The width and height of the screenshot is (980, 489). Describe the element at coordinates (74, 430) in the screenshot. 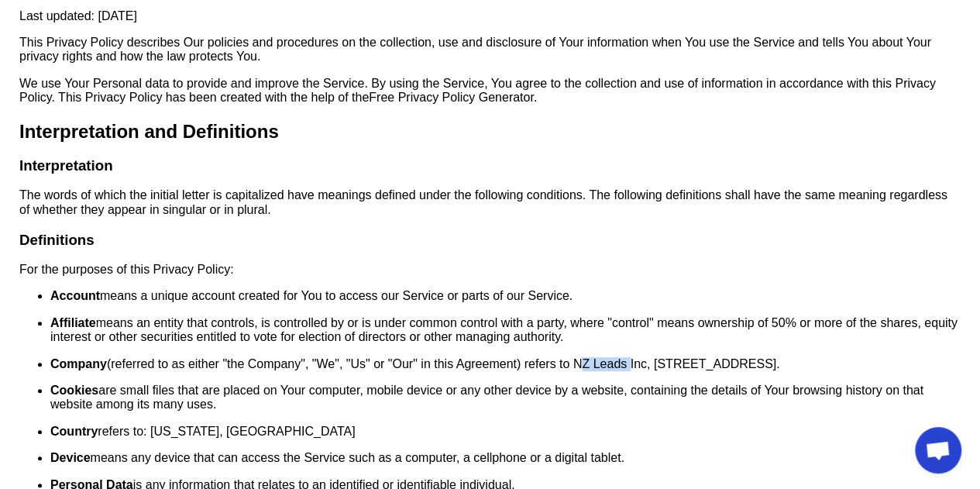

I see `strong: Country` at that location.